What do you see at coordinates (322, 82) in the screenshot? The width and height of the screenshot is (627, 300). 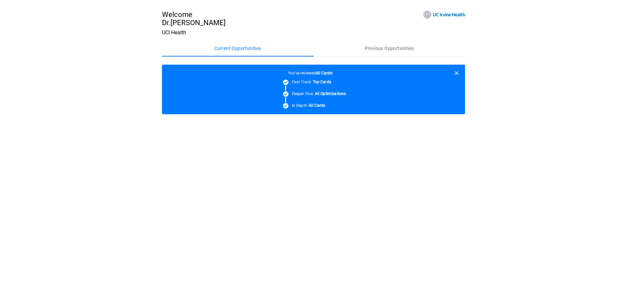 I see `b: Top Cards` at bounding box center [322, 82].